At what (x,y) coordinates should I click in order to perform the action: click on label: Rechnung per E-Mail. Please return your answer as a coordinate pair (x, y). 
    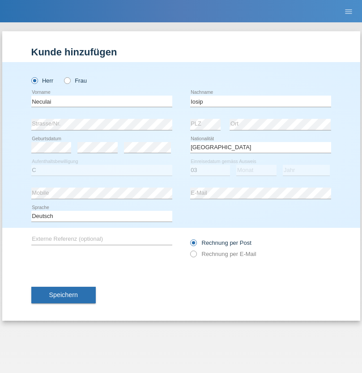
    Looking at the image, I should click on (223, 254).